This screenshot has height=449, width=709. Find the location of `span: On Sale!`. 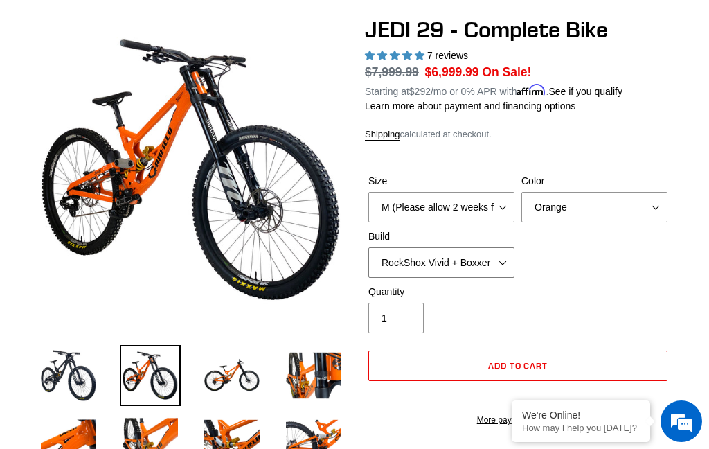

span: On Sale! is located at coordinates (506, 72).